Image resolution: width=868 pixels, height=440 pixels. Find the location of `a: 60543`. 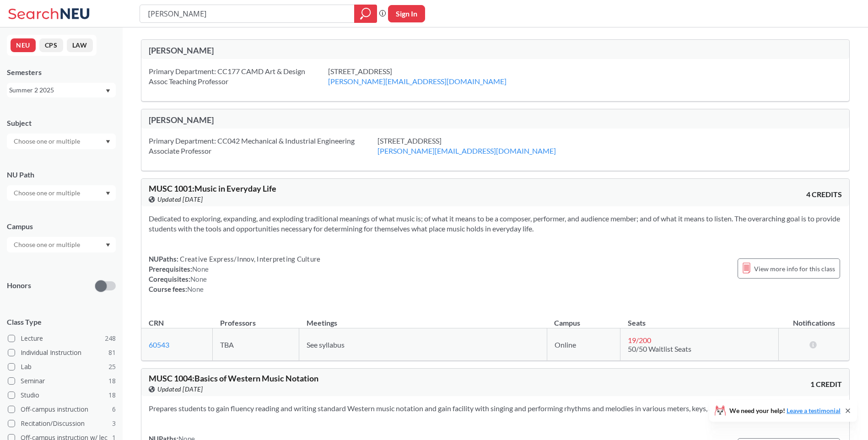

a: 60543 is located at coordinates (159, 344).